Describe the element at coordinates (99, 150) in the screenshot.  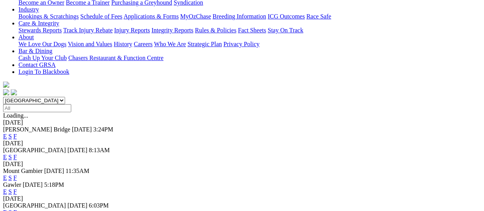
I see `span: 8:13AM` at that location.